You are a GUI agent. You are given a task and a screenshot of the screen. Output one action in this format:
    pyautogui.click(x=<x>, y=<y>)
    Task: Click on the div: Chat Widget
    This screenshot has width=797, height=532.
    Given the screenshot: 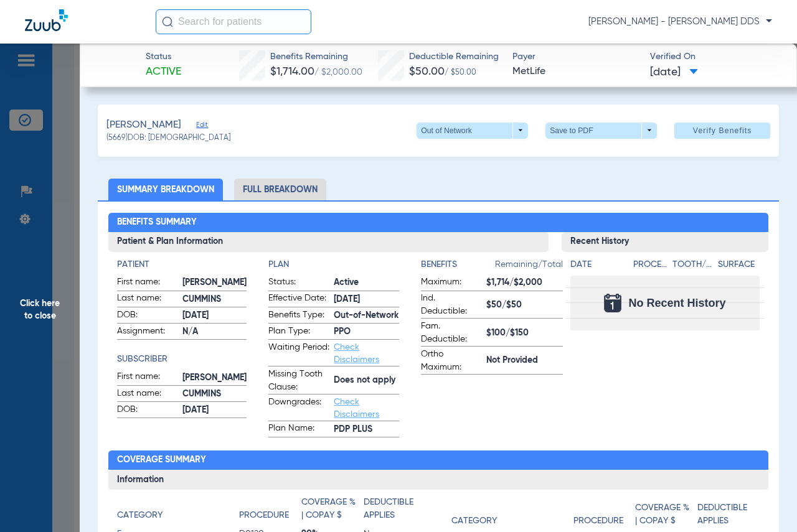 What is the action you would take?
    pyautogui.click(x=765, y=503)
    